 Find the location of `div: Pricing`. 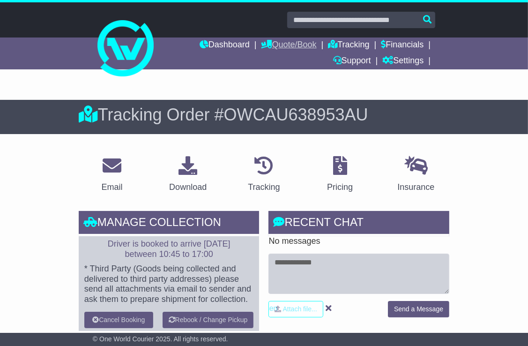

div: Pricing is located at coordinates (340, 187).